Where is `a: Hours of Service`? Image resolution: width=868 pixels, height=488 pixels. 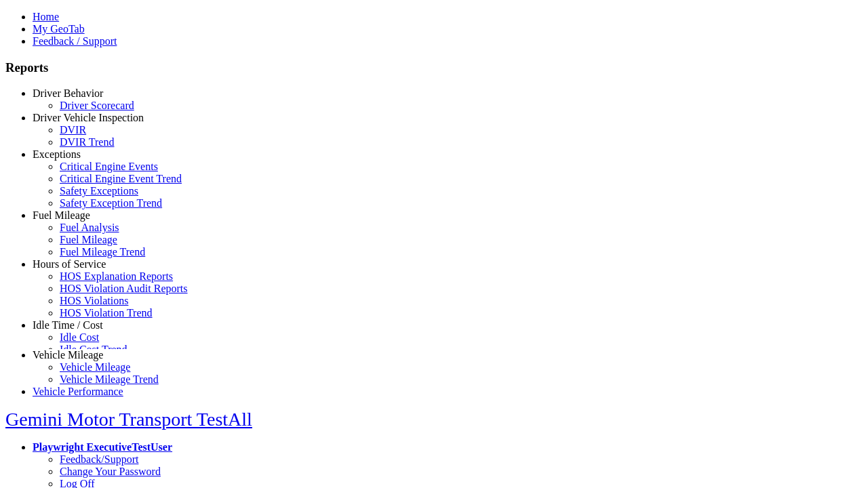
a: Hours of Service is located at coordinates (69, 264).